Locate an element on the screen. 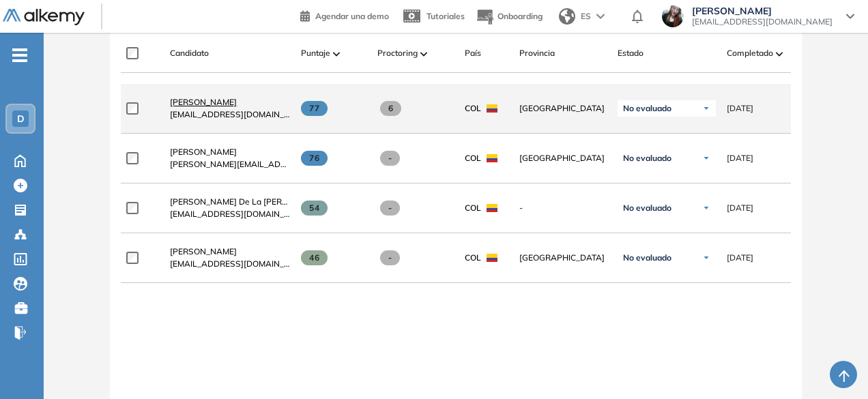 This screenshot has width=868, height=399. span: Candidato is located at coordinates (189, 53).